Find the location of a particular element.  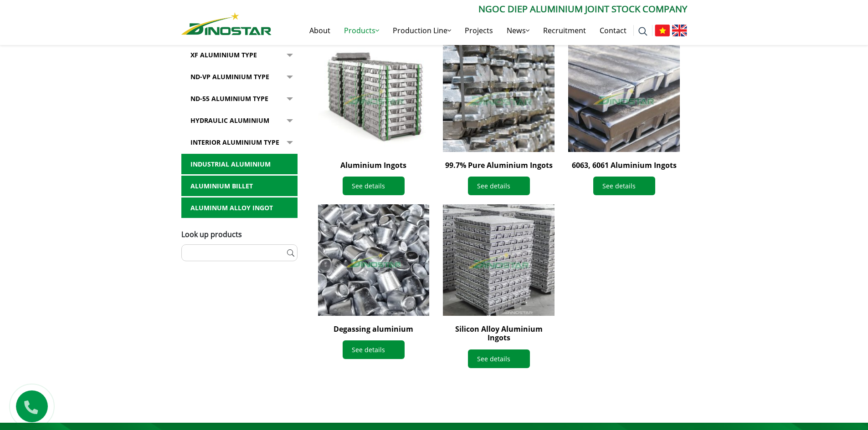

a: 6063, 6061 Aluminium Ingots is located at coordinates (625, 165).